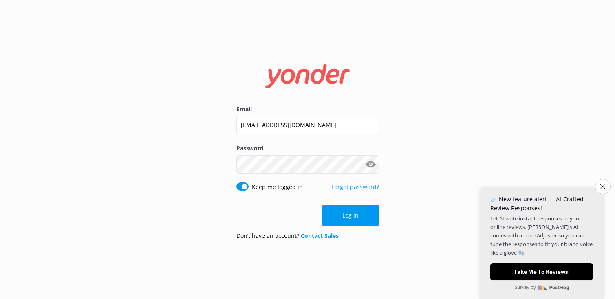 Image resolution: width=615 pixels, height=299 pixels. What do you see at coordinates (355, 187) in the screenshot?
I see `a: Forgot password?` at bounding box center [355, 187].